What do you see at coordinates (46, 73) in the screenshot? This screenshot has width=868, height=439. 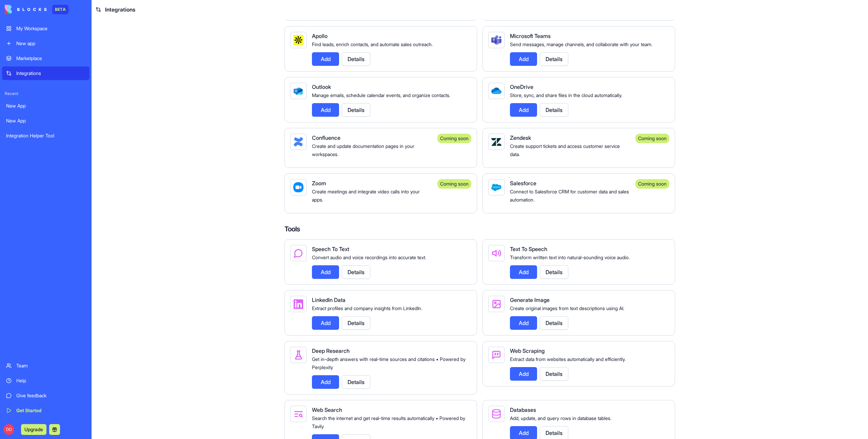 I see `a: Integrations` at bounding box center [46, 73].